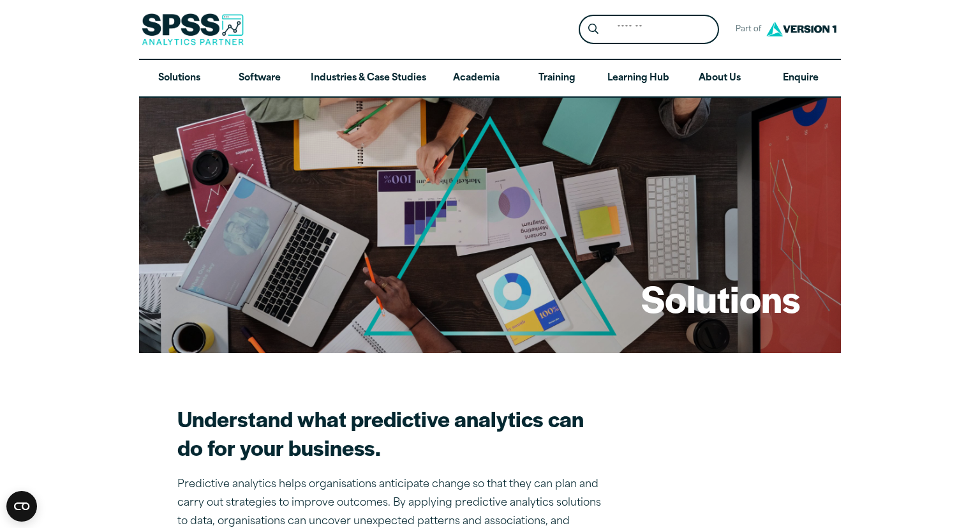 Image resolution: width=980 pixels, height=528 pixels. I want to click on form: Site Header Search Form, so click(649, 29).